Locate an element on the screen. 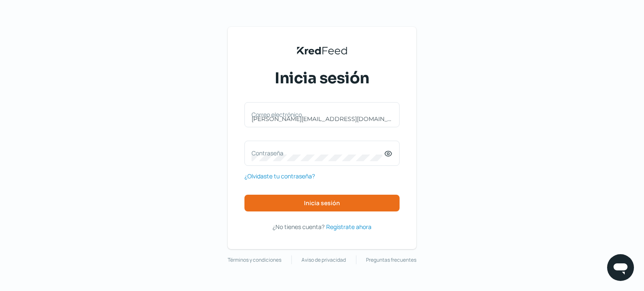  a: Regístrate ahora is located at coordinates (349, 226).